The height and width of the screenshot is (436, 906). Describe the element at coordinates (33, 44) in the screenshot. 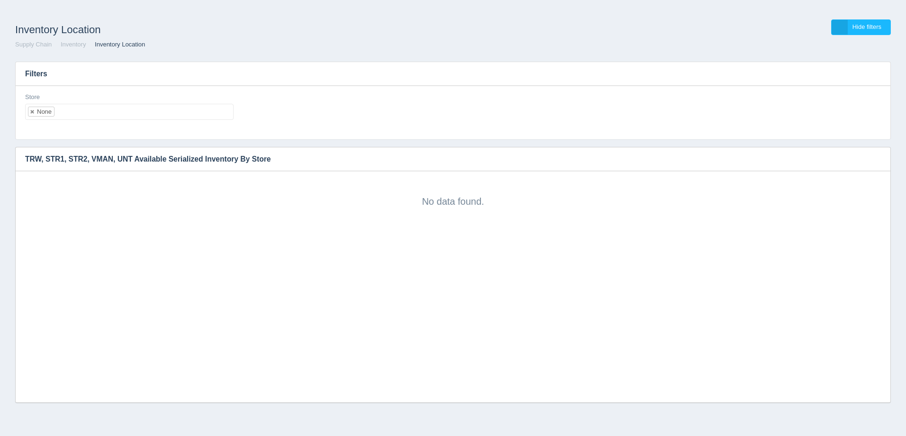

I see `a: Supply Chain` at that location.